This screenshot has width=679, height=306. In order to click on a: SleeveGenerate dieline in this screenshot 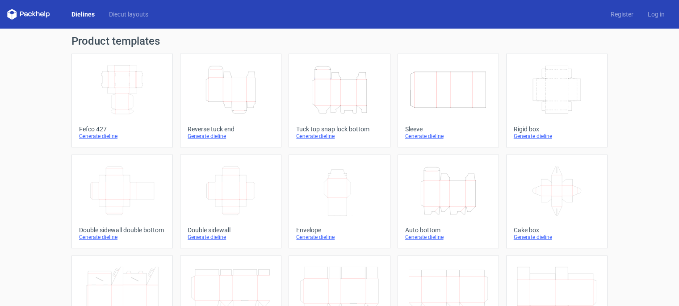, I will do `click(448, 101)`.